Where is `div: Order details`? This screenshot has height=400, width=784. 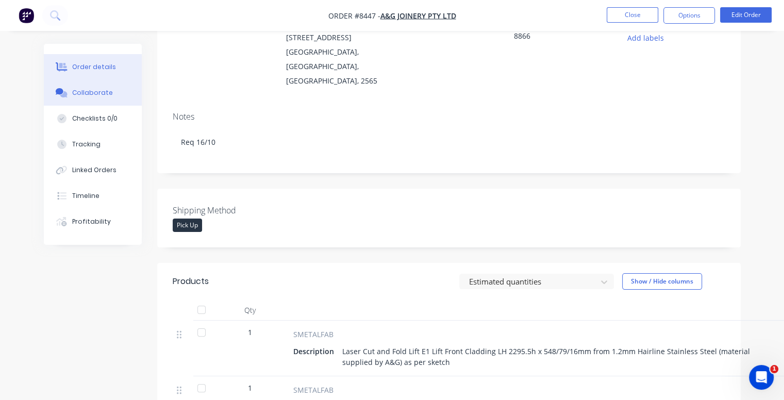 div: Order details is located at coordinates (94, 67).